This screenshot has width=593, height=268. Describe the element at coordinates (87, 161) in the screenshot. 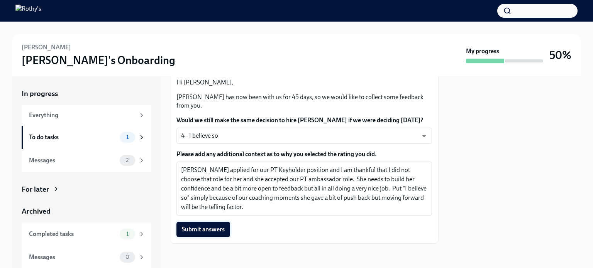

I see `a: Messages2` at that location.